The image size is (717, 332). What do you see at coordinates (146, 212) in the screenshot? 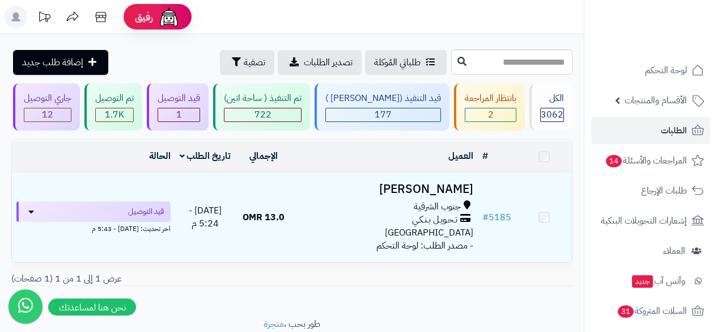
I see `span: قيد التوصيل` at bounding box center [146, 212].